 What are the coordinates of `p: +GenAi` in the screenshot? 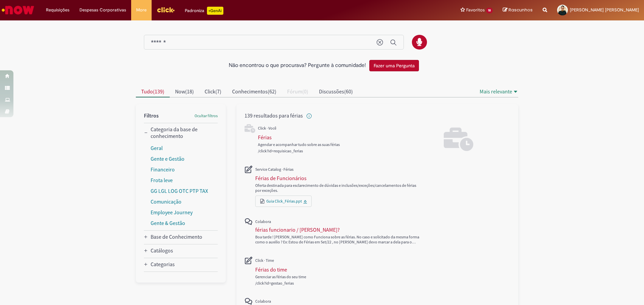 It's located at (215, 11).